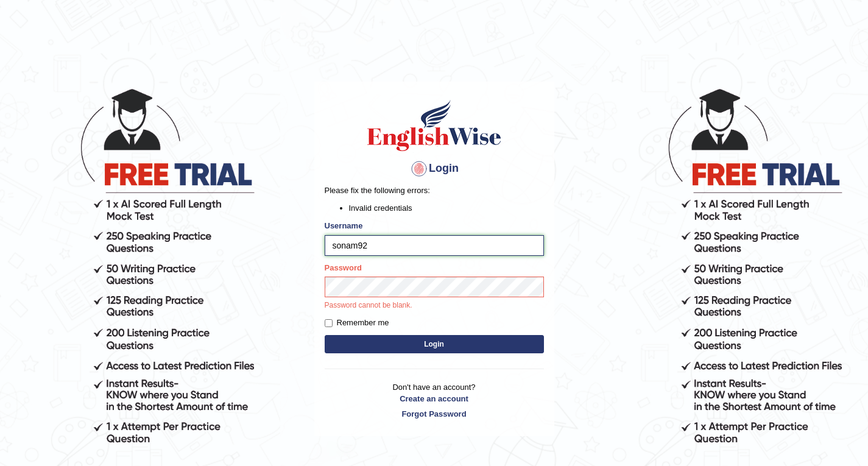  Describe the element at coordinates (344, 226) in the screenshot. I see `label: Username` at that location.